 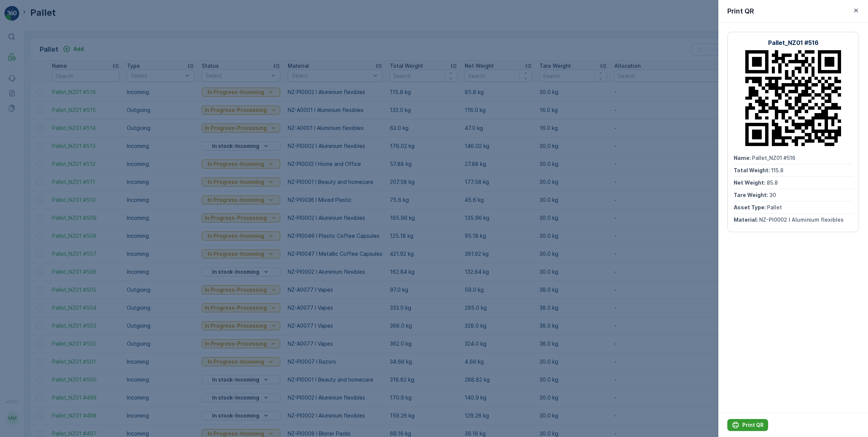 What do you see at coordinates (775, 207) in the screenshot?
I see `span: Pallet` at bounding box center [775, 207].